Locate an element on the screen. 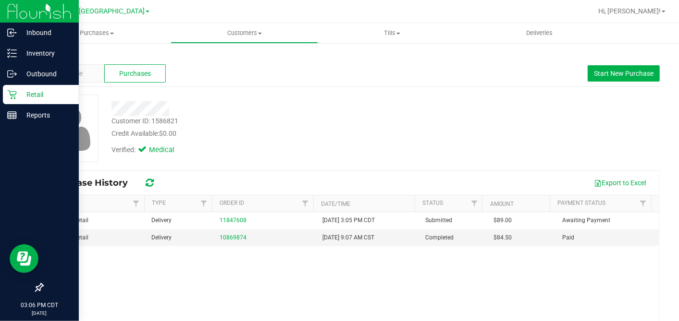 This screenshot has height=321, width=679. div: Verified: is located at coordinates (149, 150).